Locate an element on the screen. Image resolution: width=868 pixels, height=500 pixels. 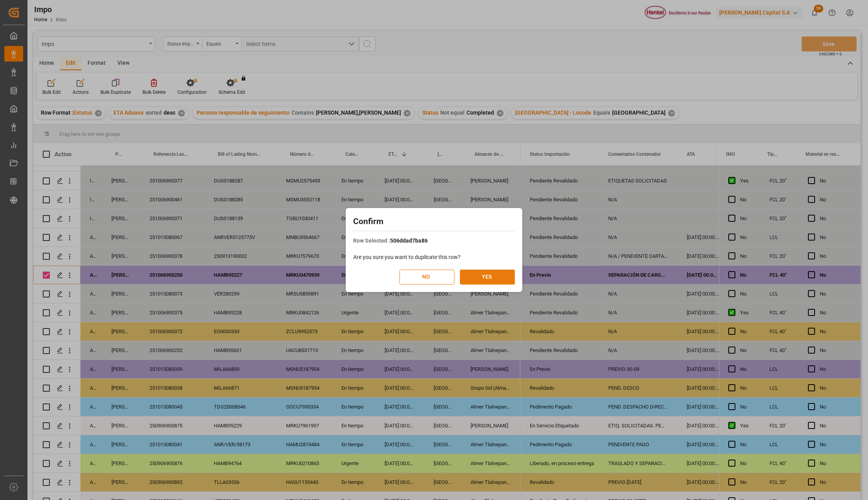
div: Row Selected : is located at coordinates (371, 240).